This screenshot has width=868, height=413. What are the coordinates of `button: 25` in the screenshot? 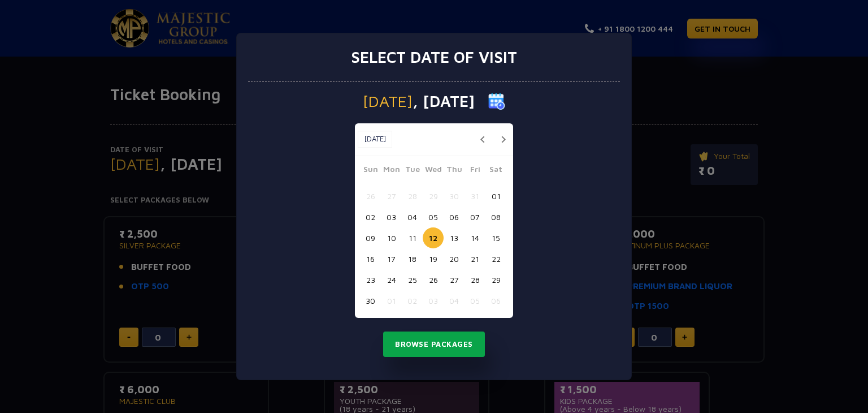 It's located at (412, 280).